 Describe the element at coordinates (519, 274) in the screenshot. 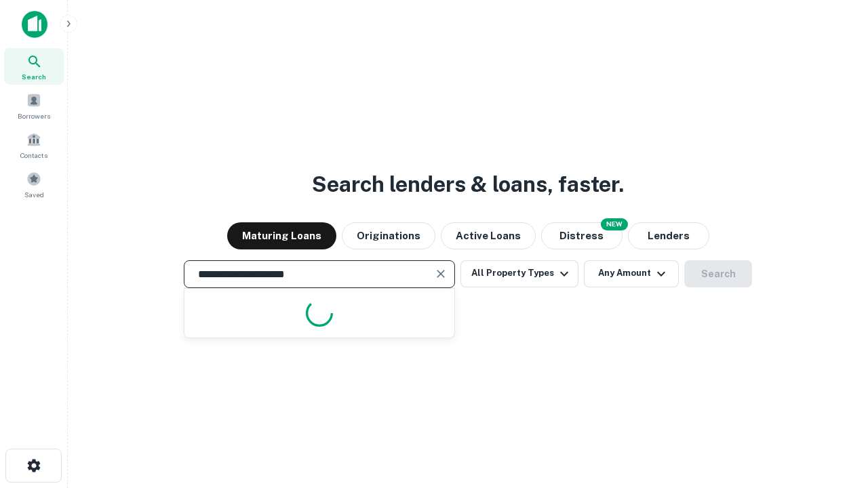

I see `button: All Property Types` at that location.